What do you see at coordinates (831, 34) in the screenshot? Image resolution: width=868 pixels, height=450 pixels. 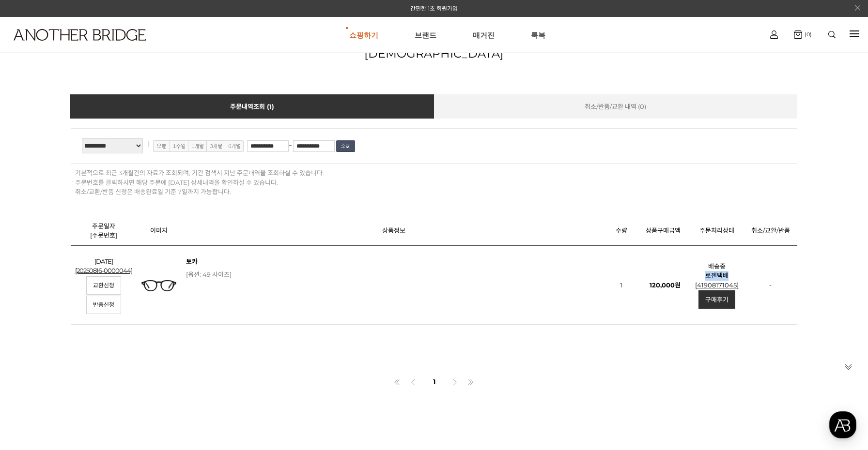 I see `img: search` at bounding box center [831, 34].